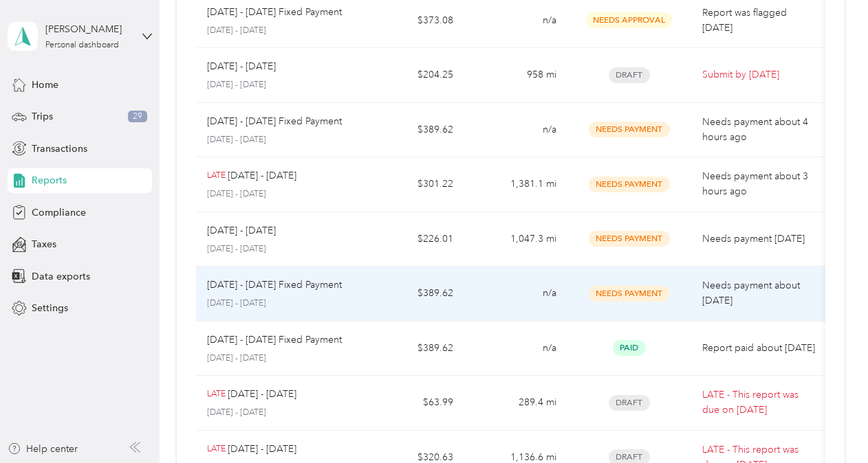  What do you see at coordinates (412, 185) in the screenshot?
I see `td: $301.22` at bounding box center [412, 185].